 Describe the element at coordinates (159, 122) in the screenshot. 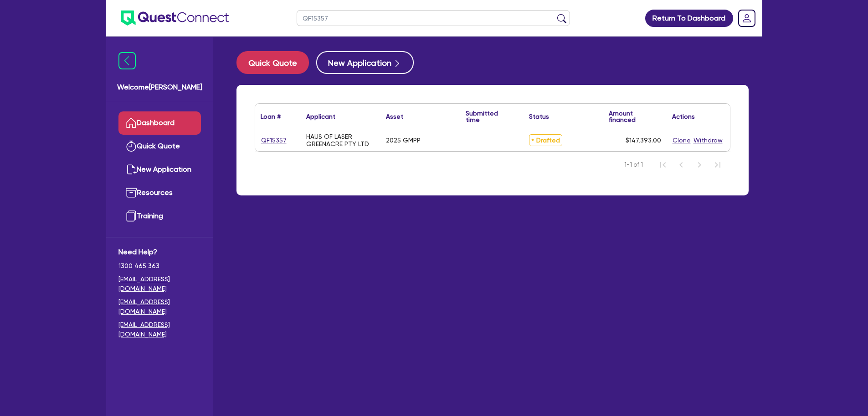

I see `a: Dashboard` at that location.